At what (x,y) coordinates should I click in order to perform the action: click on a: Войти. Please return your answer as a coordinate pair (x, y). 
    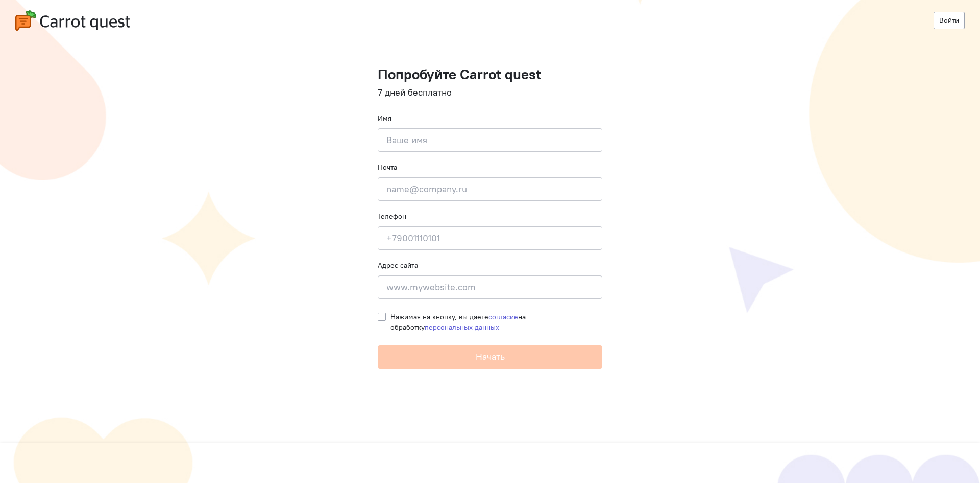
    Looking at the image, I should click on (949, 20).